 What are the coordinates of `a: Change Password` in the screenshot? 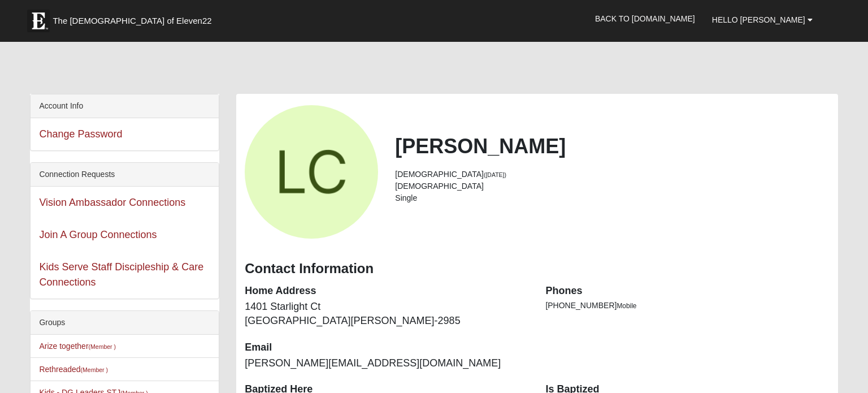 It's located at (80, 134).